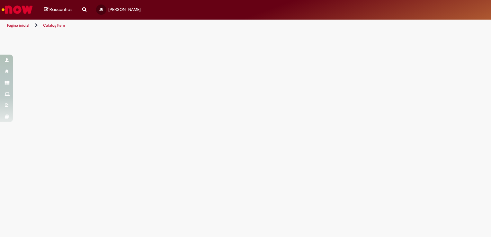 This screenshot has height=237, width=491. Describe the element at coordinates (101, 9) in the screenshot. I see `span: JR` at that location.